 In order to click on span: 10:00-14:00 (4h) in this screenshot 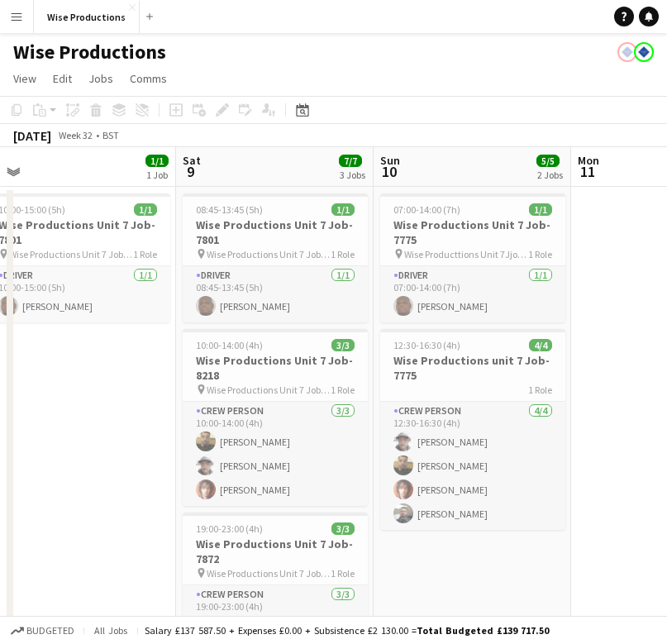, I will do `click(229, 345)`.